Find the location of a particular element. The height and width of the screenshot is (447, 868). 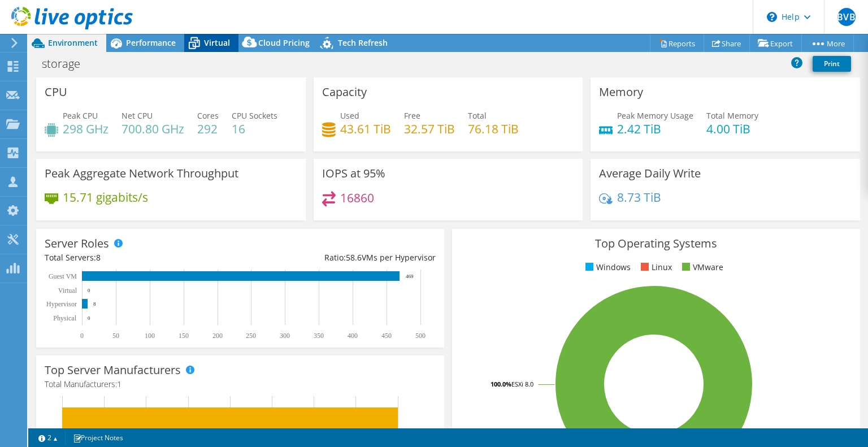

a: Share is located at coordinates (727, 43).